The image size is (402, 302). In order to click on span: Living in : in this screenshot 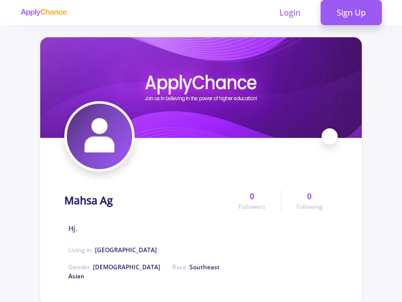, I will do `click(113, 249)`.